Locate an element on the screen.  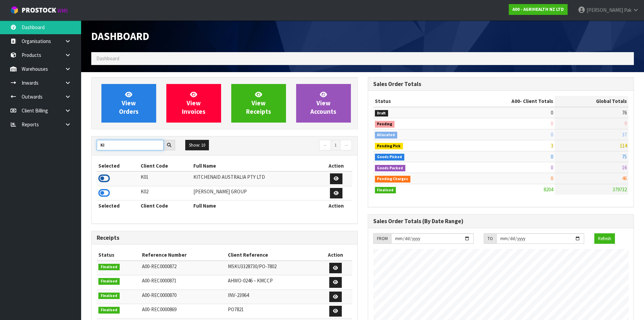
input: Search clients is located at coordinates (130, 145).